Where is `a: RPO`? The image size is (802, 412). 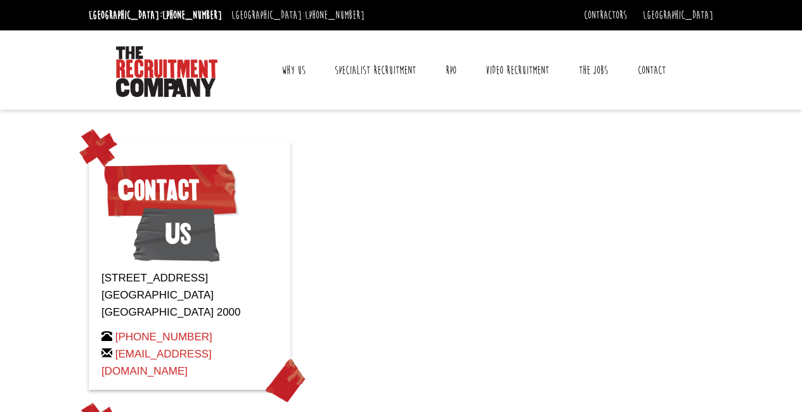 a: RPO is located at coordinates (451, 70).